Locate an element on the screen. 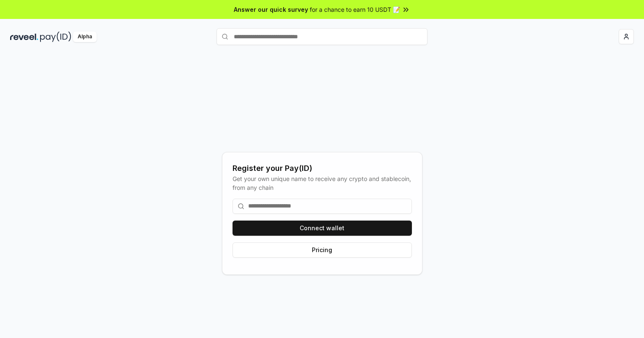  div: Alpha is located at coordinates (85, 37).